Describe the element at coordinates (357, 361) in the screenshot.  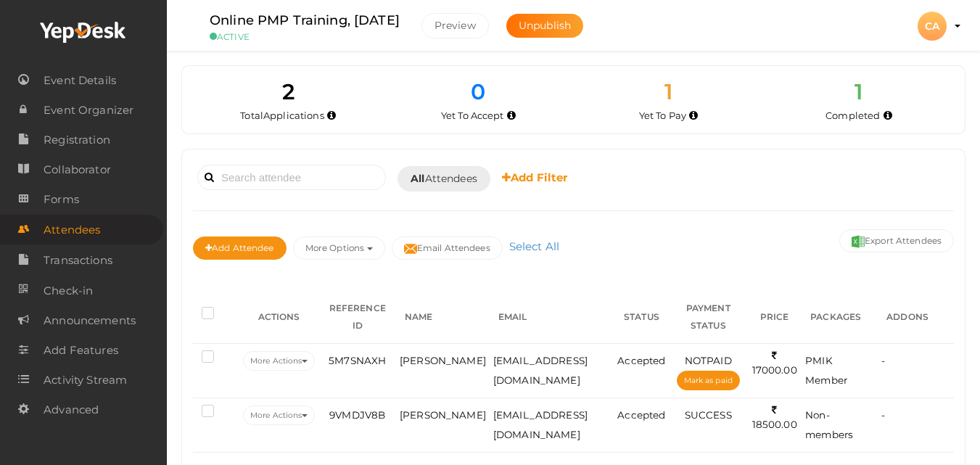
I see `span: 5M7SNAXH` at that location.